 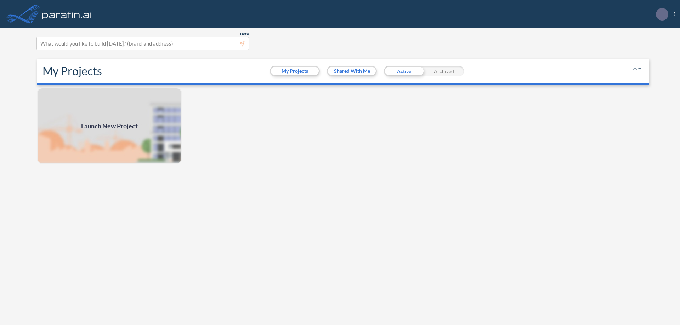 I want to click on div: Active, so click(x=403, y=71).